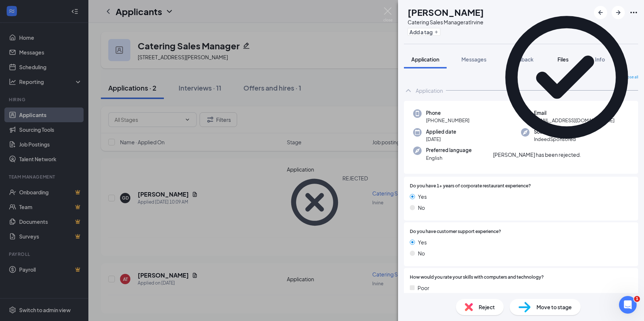 This screenshot has width=644, height=321. What do you see at coordinates (447, 113) in the screenshot?
I see `span: Phone` at bounding box center [447, 113].